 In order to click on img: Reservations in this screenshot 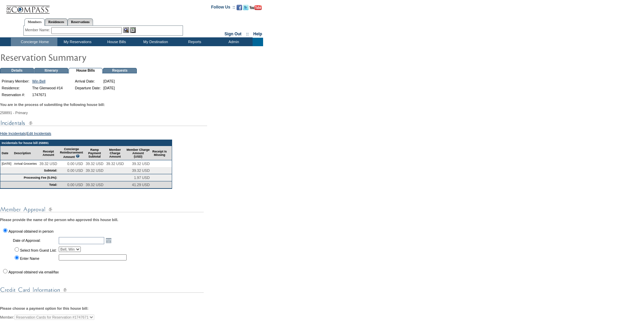, I will do `click(133, 30)`.